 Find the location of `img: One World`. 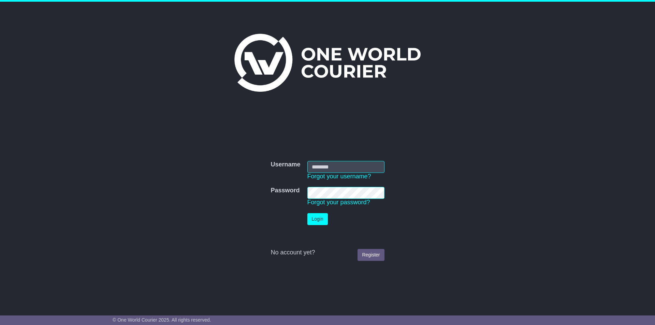

img: One World is located at coordinates (327, 63).